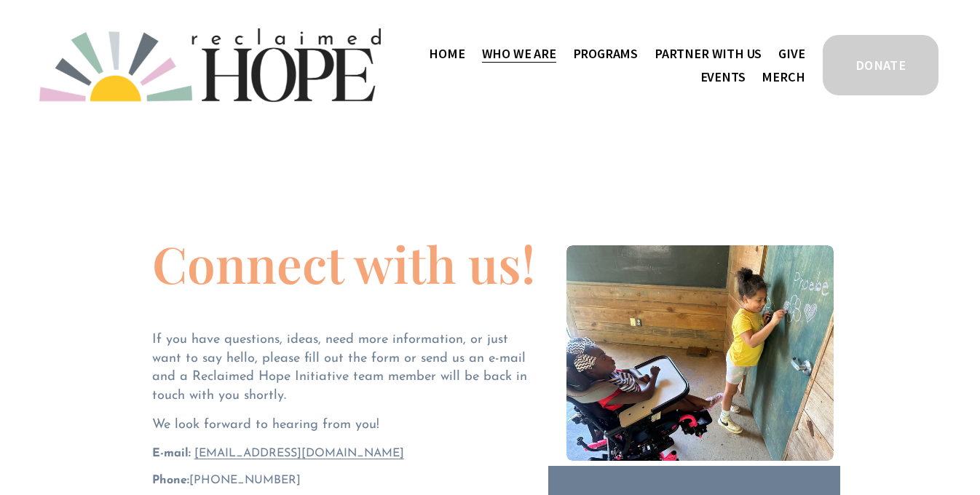 This screenshot has height=495, width=980. Describe the element at coordinates (707, 53) in the screenshot. I see `span: Partner With Us` at that location.